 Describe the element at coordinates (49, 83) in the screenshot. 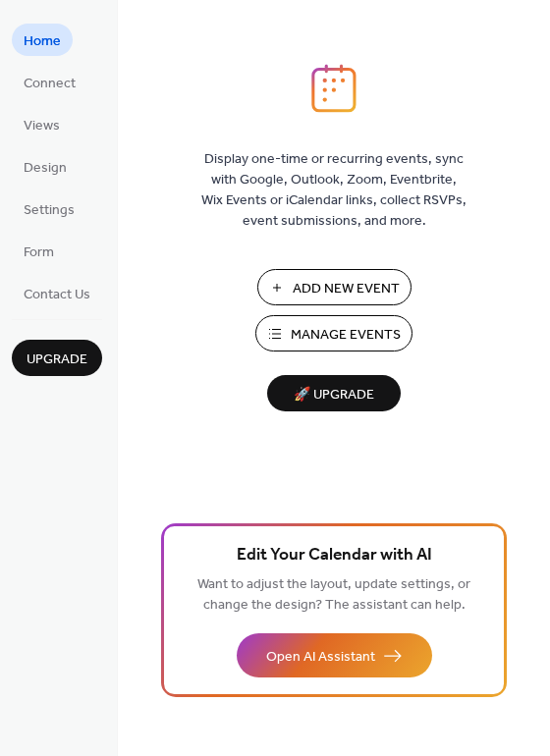

I see `span: Connect` at that location.